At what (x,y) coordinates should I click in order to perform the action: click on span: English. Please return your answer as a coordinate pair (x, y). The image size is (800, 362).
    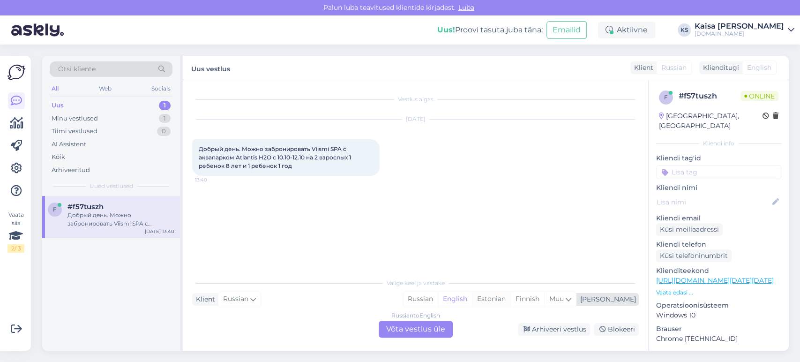
    Looking at the image, I should click on (759, 67).